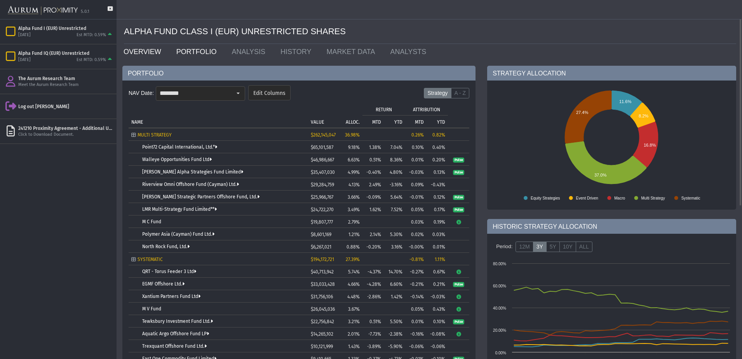 This screenshot has height=359, width=742. I want to click on td: -0.14%, so click(416, 296).